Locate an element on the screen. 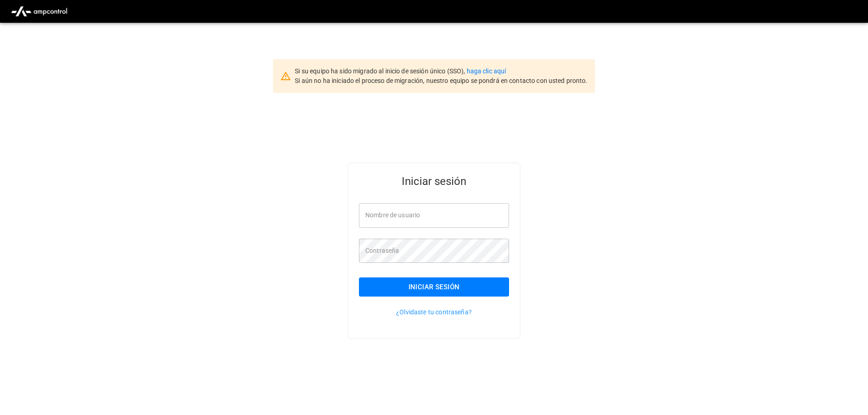 The width and height of the screenshot is (868, 415). h5: Iniciar sesión is located at coordinates (434, 181).